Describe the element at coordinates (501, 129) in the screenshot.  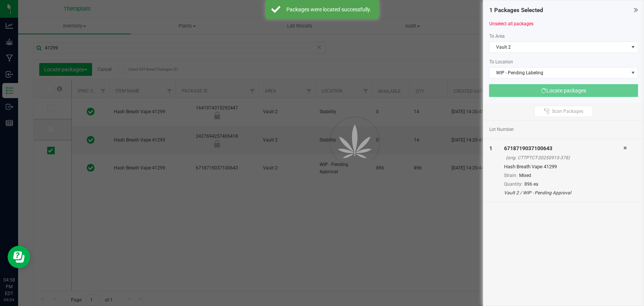
I see `span: Lot Number:` at that location.